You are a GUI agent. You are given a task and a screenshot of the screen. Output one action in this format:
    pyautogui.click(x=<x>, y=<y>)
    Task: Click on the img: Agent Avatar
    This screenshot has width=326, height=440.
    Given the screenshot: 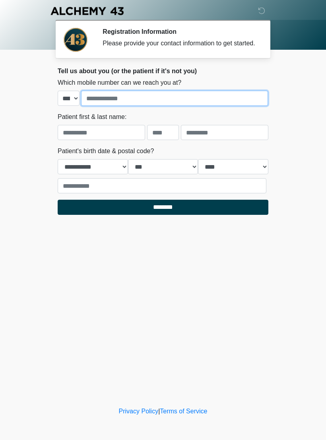 What is the action you would take?
    pyautogui.click(x=76, y=40)
    